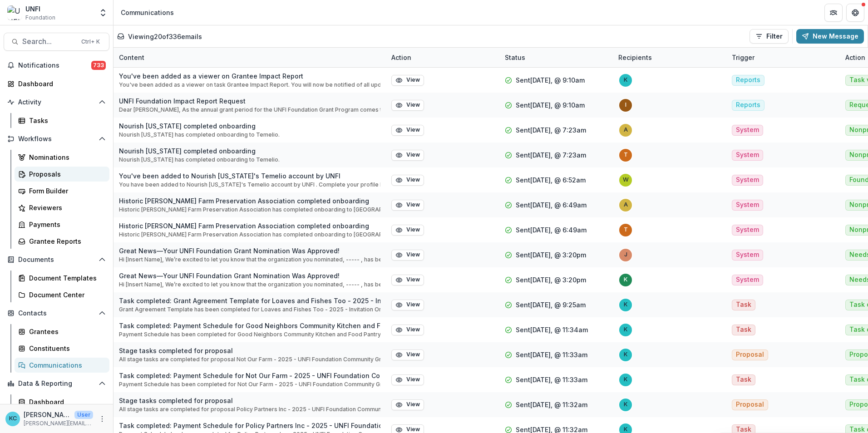  What do you see at coordinates (40, 18) in the screenshot?
I see `span: Foundation` at bounding box center [40, 18].